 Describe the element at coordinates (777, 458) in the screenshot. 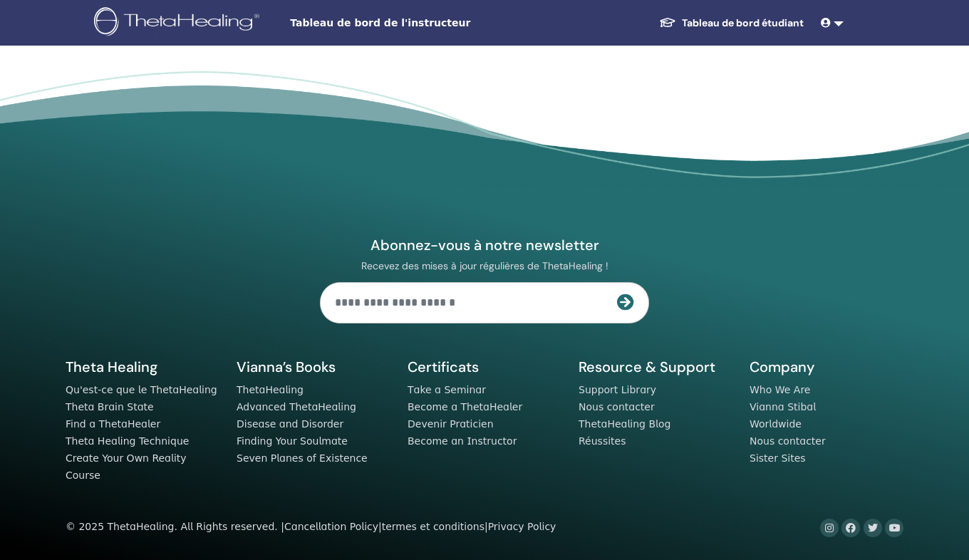

I see `a: Sister Sites` at that location.